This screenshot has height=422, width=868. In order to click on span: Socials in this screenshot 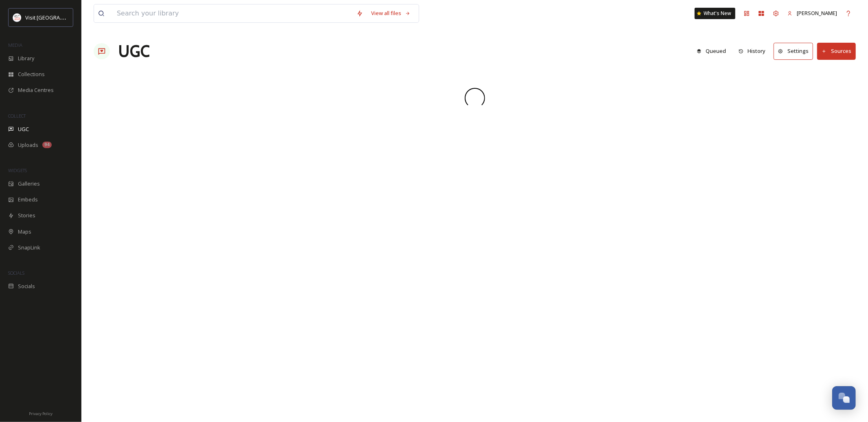, I will do `click(27, 286)`.